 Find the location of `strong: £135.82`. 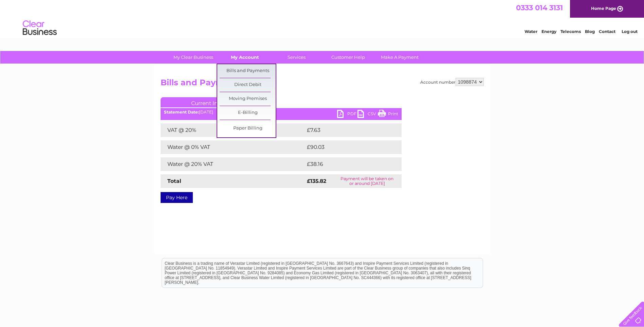

strong: £135.82 is located at coordinates (316, 181).